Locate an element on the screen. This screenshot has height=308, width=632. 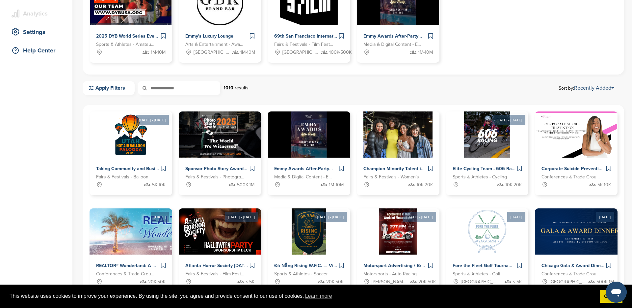
span: Emmy's Luxury Lounge is located at coordinates (209, 36).